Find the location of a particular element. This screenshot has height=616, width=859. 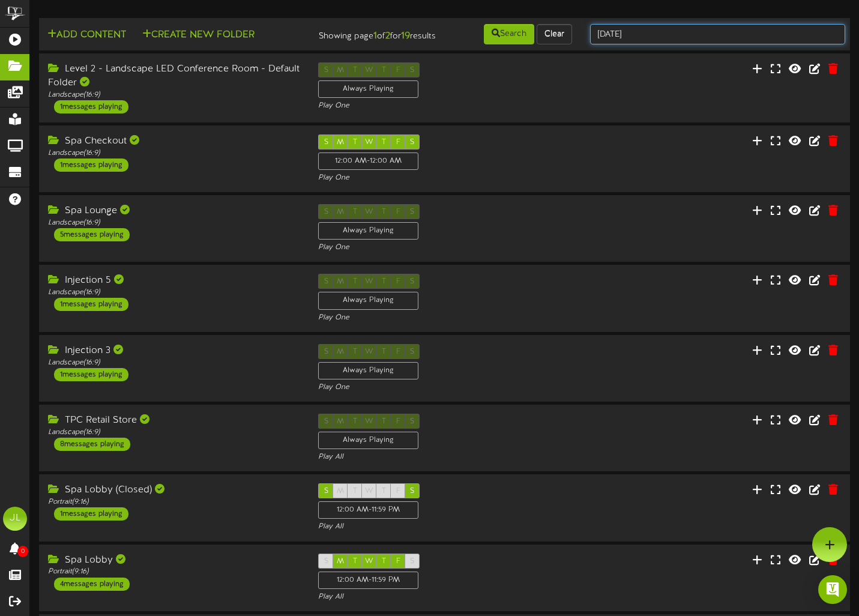

span: 0 is located at coordinates (23, 551).